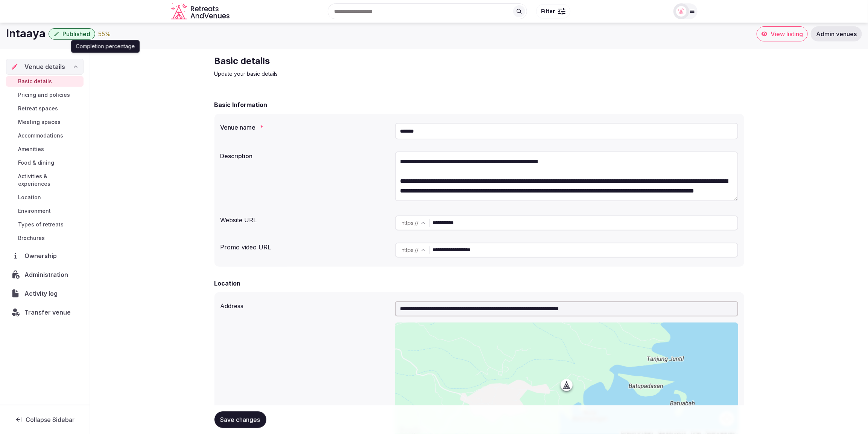  Describe the element at coordinates (45, 197) in the screenshot. I see `a: Location` at that location.